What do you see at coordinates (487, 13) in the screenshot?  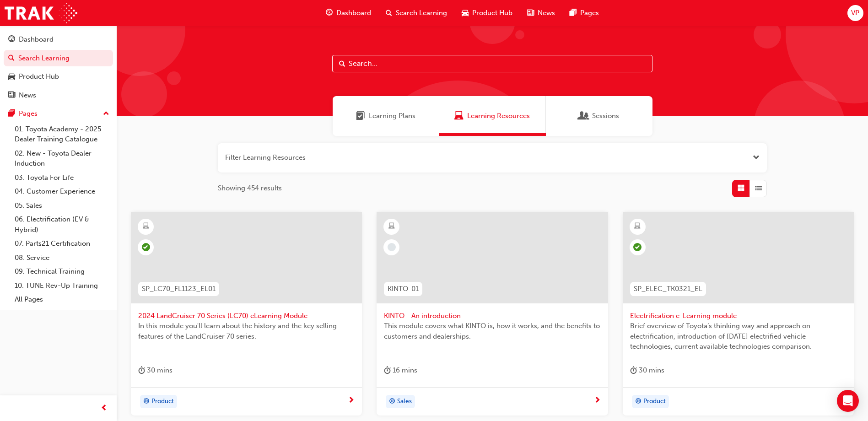 I see `a: car-iconProduct Hub` at bounding box center [487, 13].